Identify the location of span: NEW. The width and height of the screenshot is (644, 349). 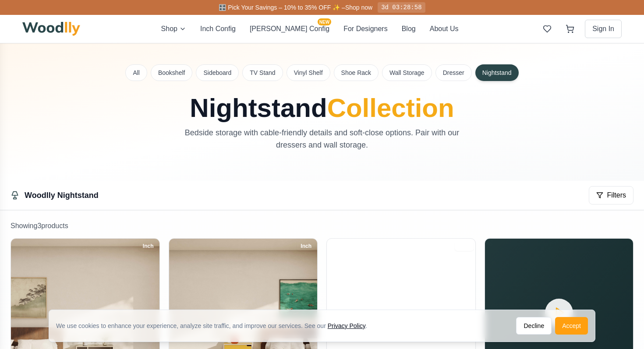
(324, 22).